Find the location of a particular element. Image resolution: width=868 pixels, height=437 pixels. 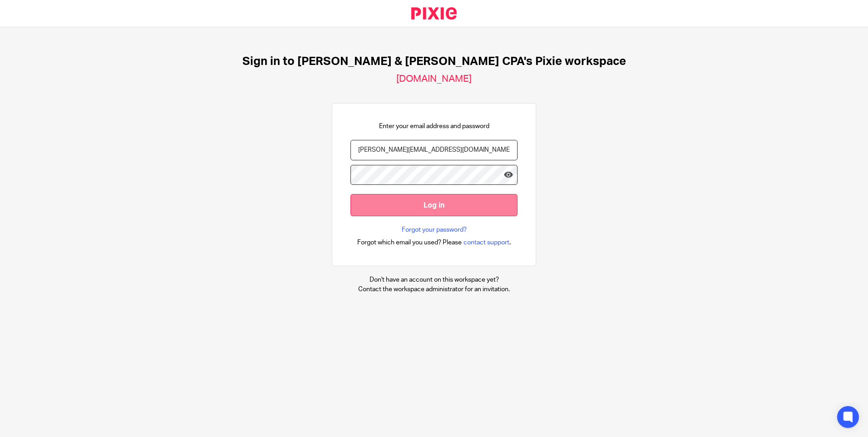

a: Forgot your password? is located at coordinates (434, 230).